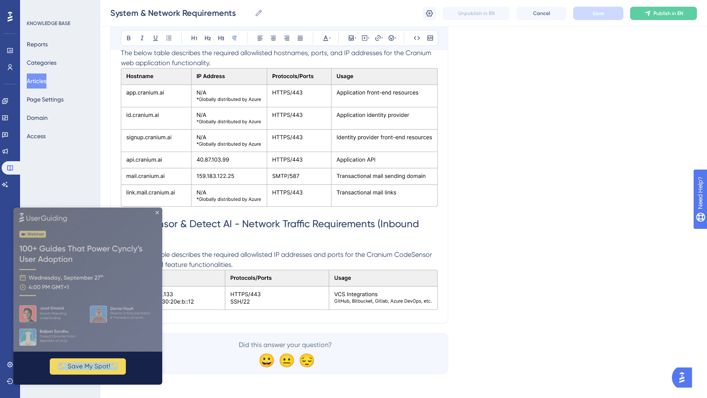 The image size is (707, 398). Describe the element at coordinates (41, 63) in the screenshot. I see `button: Categories` at that location.